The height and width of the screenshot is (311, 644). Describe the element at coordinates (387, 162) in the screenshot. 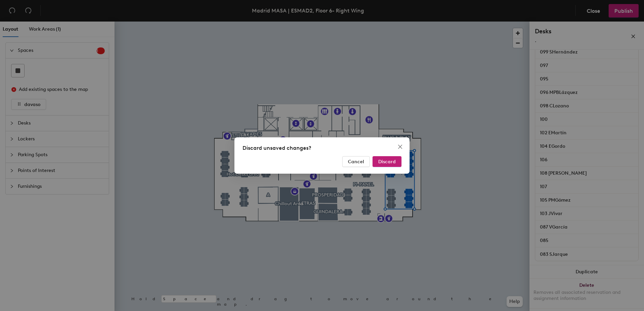

I see `span: Discard` at that location.